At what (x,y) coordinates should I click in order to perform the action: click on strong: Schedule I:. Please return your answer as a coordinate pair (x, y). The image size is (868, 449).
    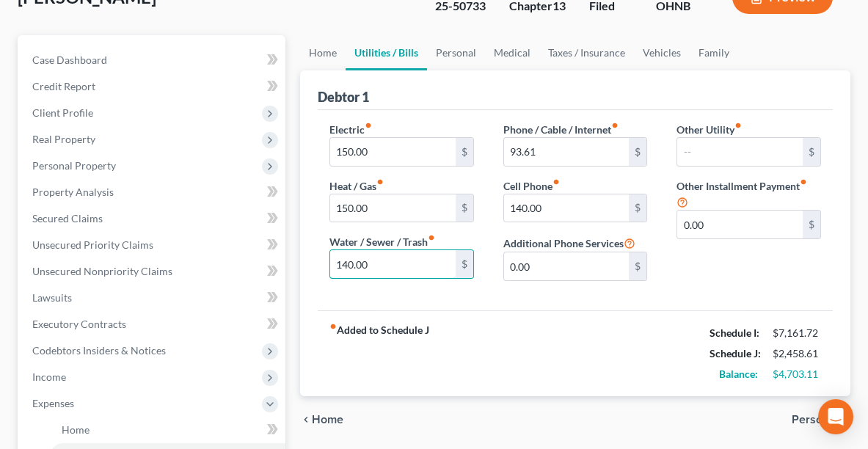
    Looking at the image, I should click on (734, 333).